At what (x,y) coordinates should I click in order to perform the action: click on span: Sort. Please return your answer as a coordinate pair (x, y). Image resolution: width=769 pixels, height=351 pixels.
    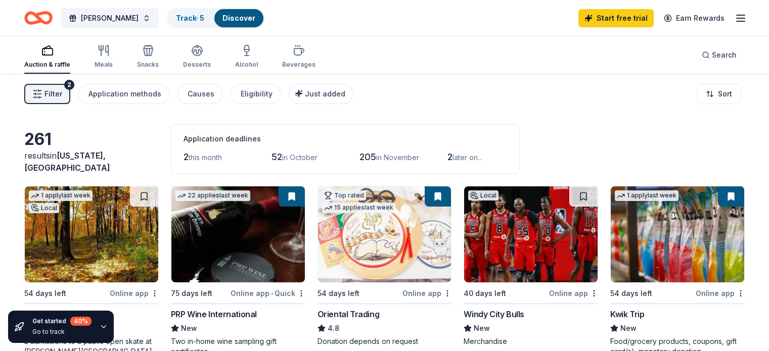
    Looking at the image, I should click on (725, 94).